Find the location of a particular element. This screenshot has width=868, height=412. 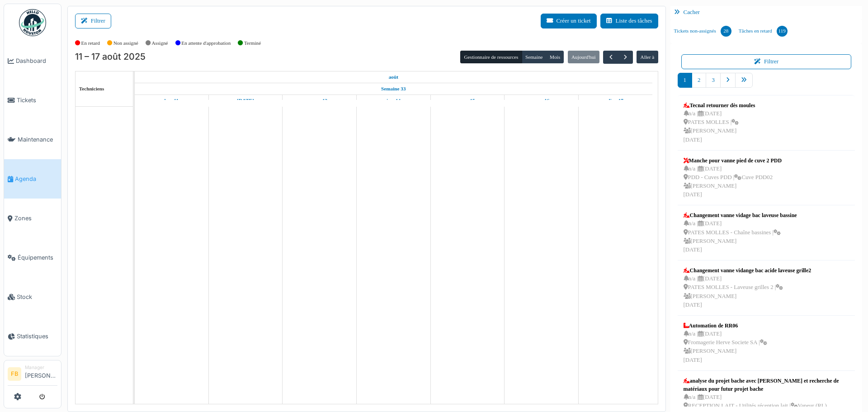

span: Techniciens is located at coordinates (92, 89).